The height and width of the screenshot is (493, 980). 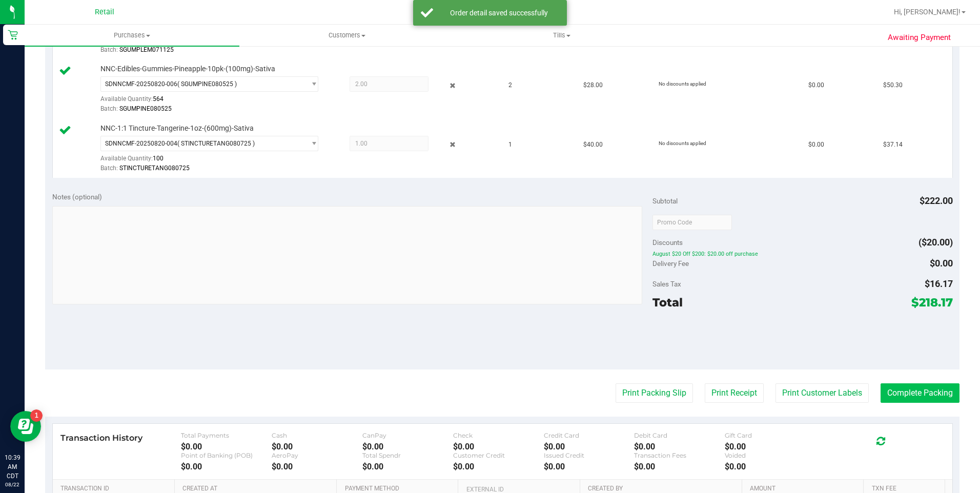 I want to click on a: Transaction ID, so click(x=116, y=488).